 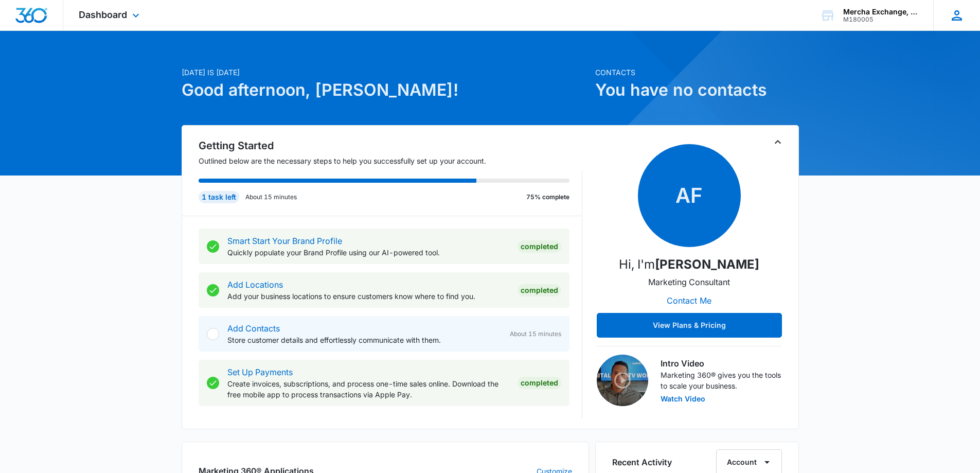 What do you see at coordinates (369, 252) in the screenshot?
I see `p: Quickly populate your Brand Profile using our AI-powered tool.` at bounding box center [369, 252].